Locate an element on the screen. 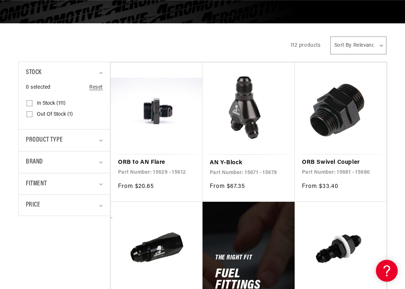  span: Out of stock (1) is located at coordinates (55, 114).